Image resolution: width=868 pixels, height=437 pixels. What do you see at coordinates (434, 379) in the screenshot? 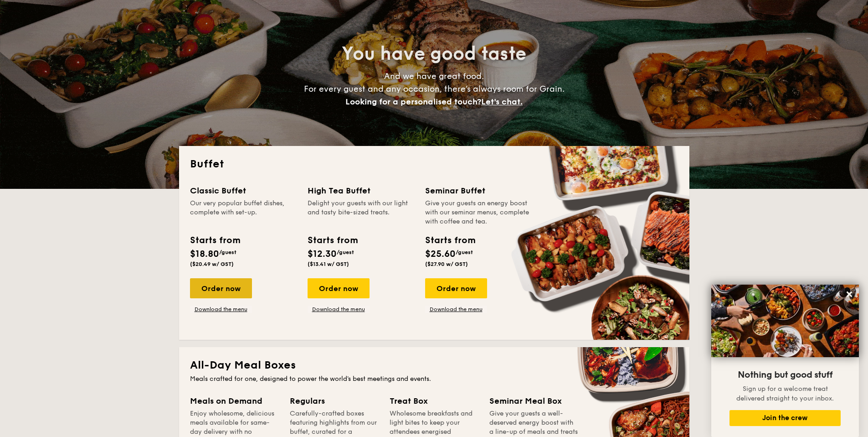
I see `div: Meals crafted for one, designed to power the world's best meetings and events.` at bounding box center [434, 379].